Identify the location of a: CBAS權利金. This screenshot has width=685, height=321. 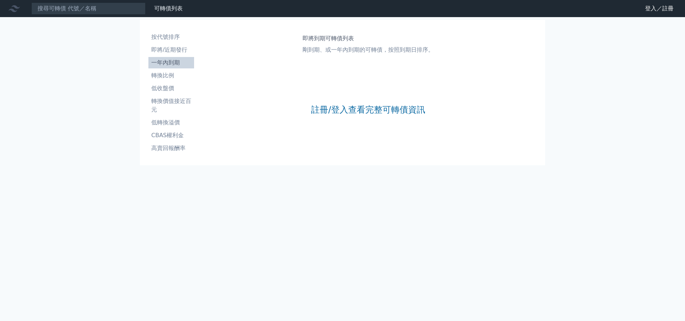
(171, 136).